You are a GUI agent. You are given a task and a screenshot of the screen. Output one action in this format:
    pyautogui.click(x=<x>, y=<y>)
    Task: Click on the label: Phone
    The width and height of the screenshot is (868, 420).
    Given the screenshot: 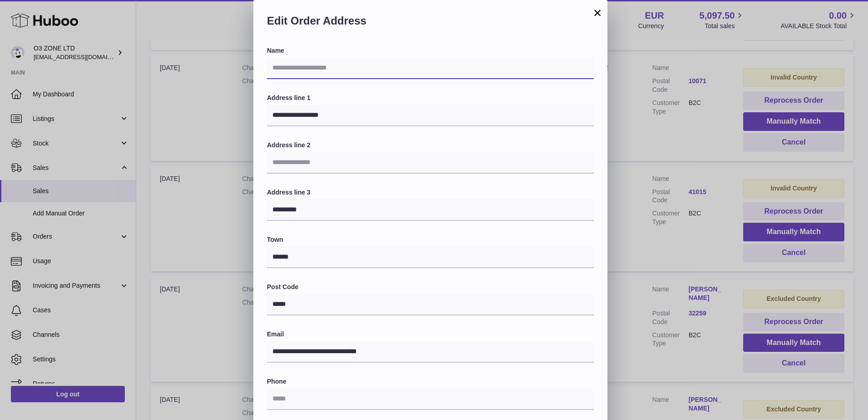 What is the action you would take?
    pyautogui.click(x=431, y=381)
    